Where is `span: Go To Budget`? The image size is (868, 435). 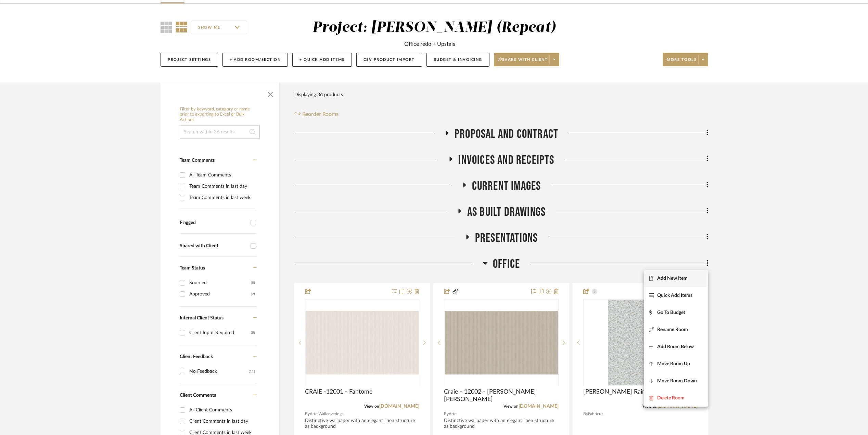 span: Go To Budget is located at coordinates (671, 312).